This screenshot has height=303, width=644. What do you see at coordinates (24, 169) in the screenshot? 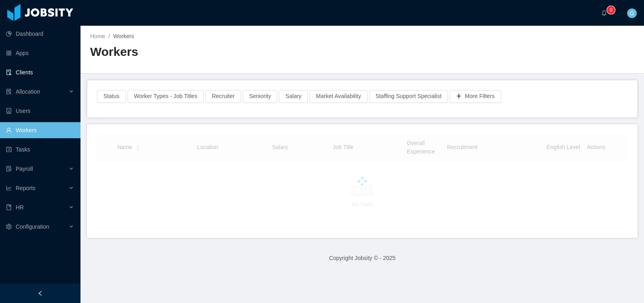
I see `span: Payroll` at bounding box center [24, 169].